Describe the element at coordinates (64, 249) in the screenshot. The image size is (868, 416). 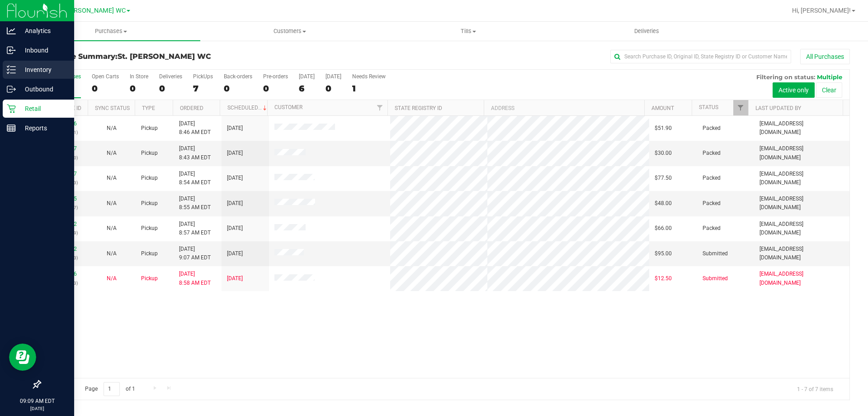
I see `a: 11821552` at that location.